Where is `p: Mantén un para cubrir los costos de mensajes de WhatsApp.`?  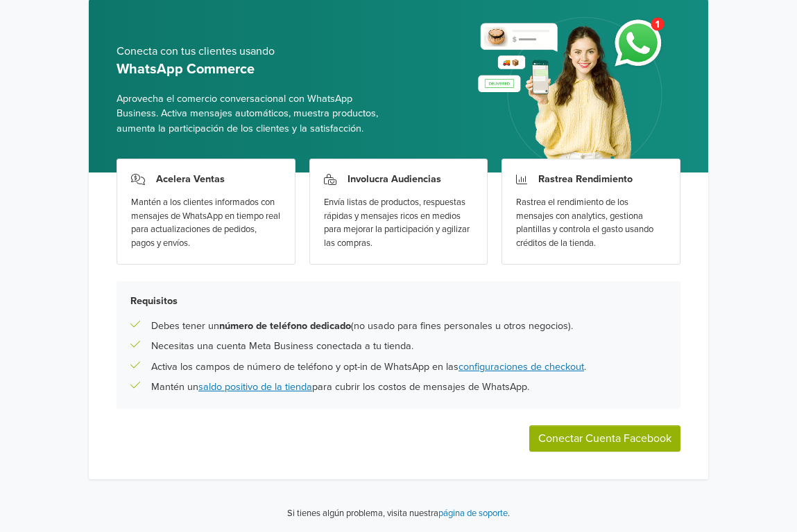 p: Mantén un para cubrir los costos de mensajes de WhatsApp. is located at coordinates (339, 387).